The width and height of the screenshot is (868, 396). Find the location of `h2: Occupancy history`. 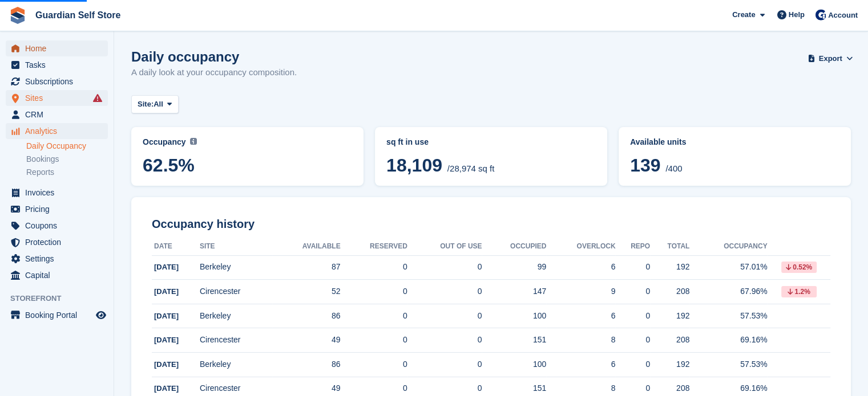

h2: Occupancy history is located at coordinates (490, 224).